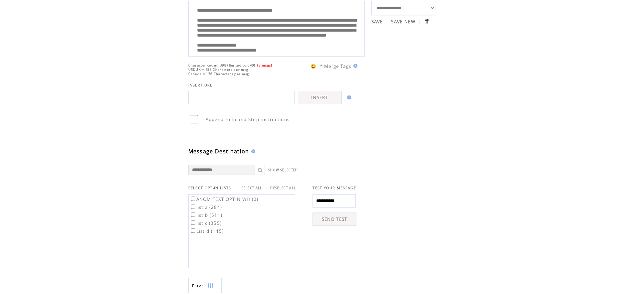 Image resolution: width=628 pixels, height=294 pixels. Describe the element at coordinates (334, 188) in the screenshot. I see `span: TEST YOUR MESSAGE` at that location.